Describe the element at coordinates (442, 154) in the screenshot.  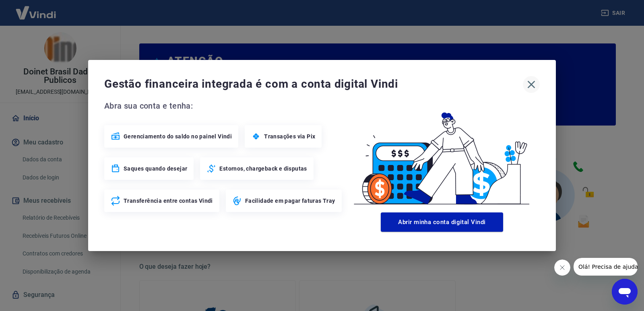
I see `img: Good Billing` at that location.